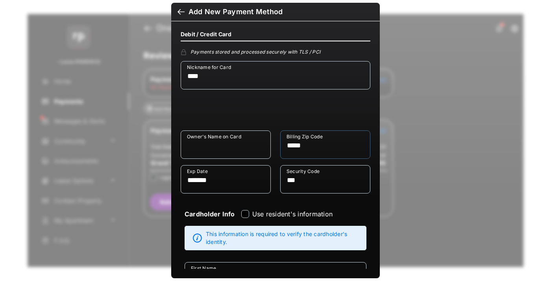  What do you see at coordinates (236, 12) in the screenshot?
I see `div: Add New Payment Method` at bounding box center [236, 12].